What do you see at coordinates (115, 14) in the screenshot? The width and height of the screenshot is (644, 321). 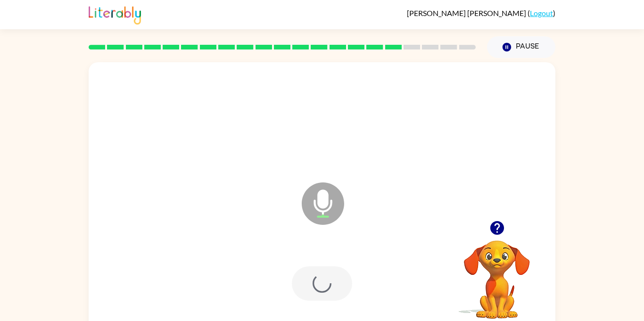 I see `img: Literably` at bounding box center [115, 14].